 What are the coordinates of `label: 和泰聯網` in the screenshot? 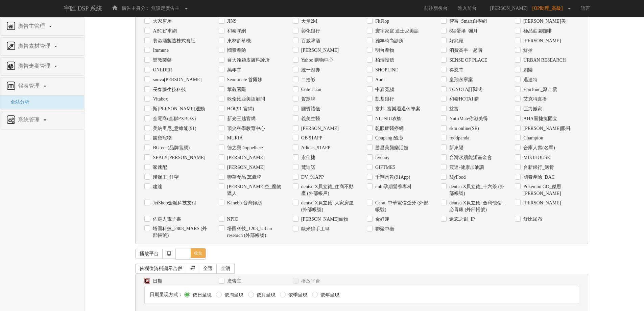 It's located at (235, 31).